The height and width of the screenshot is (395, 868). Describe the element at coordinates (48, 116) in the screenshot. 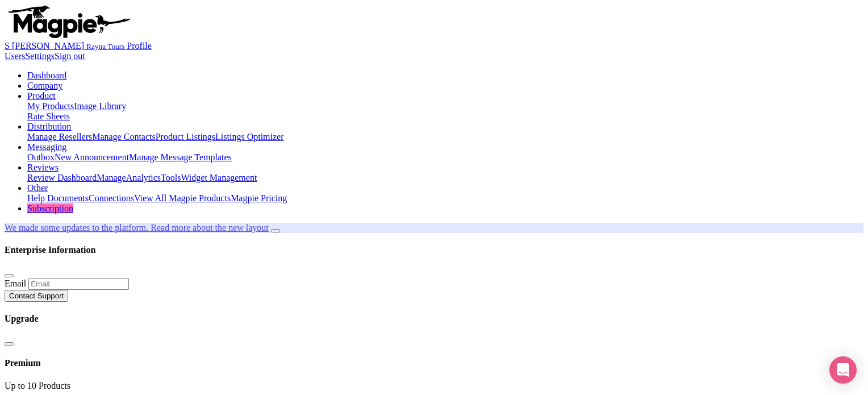

I see `a: Rate Sheets` at that location.